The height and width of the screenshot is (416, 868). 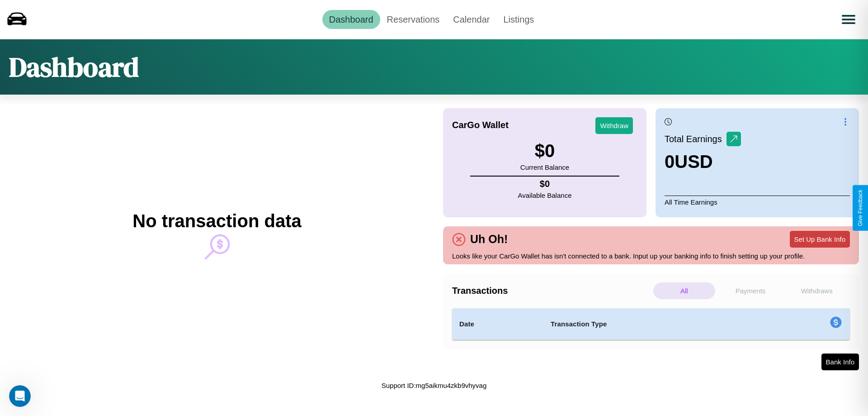 What do you see at coordinates (471, 19) in the screenshot?
I see `a: Calendar` at bounding box center [471, 19].